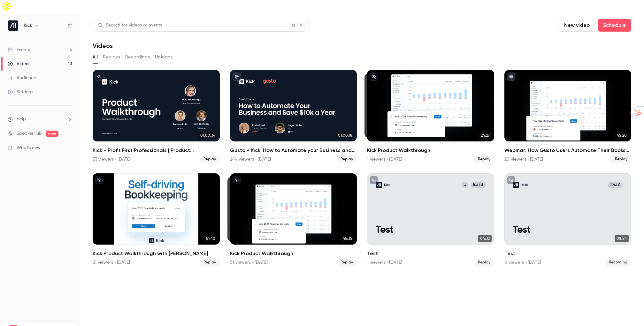  I want to click on button: Recordings, so click(137, 57).